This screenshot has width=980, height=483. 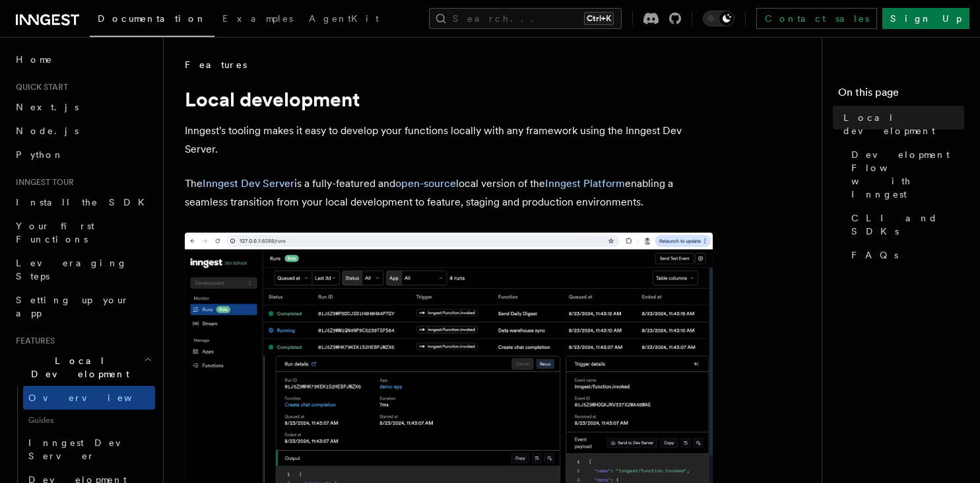 What do you see at coordinates (89, 420) in the screenshot?
I see `span: Guides` at bounding box center [89, 420].